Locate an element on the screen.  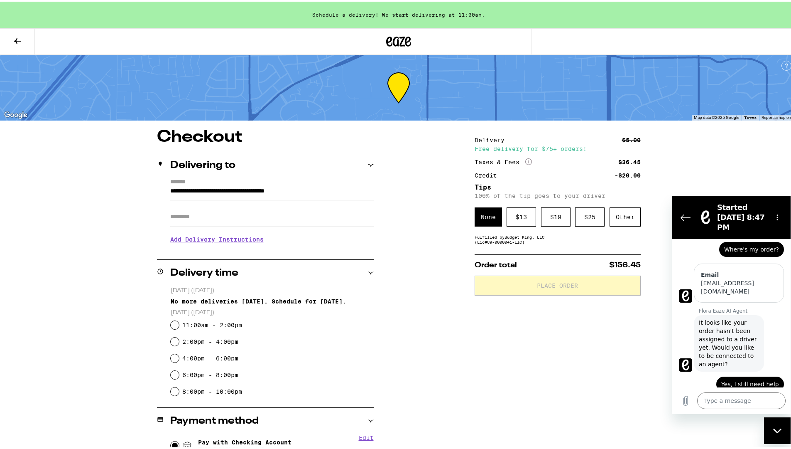
img: Google is located at coordinates (16, 113).